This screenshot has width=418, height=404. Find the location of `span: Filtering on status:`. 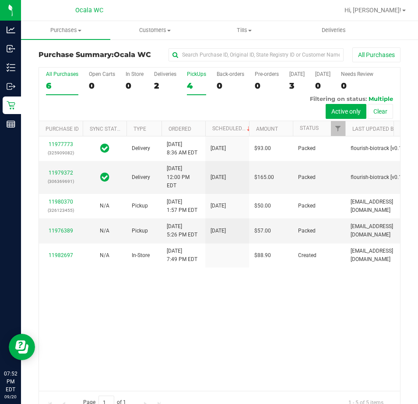

span: Filtering on status: is located at coordinates (339, 99).